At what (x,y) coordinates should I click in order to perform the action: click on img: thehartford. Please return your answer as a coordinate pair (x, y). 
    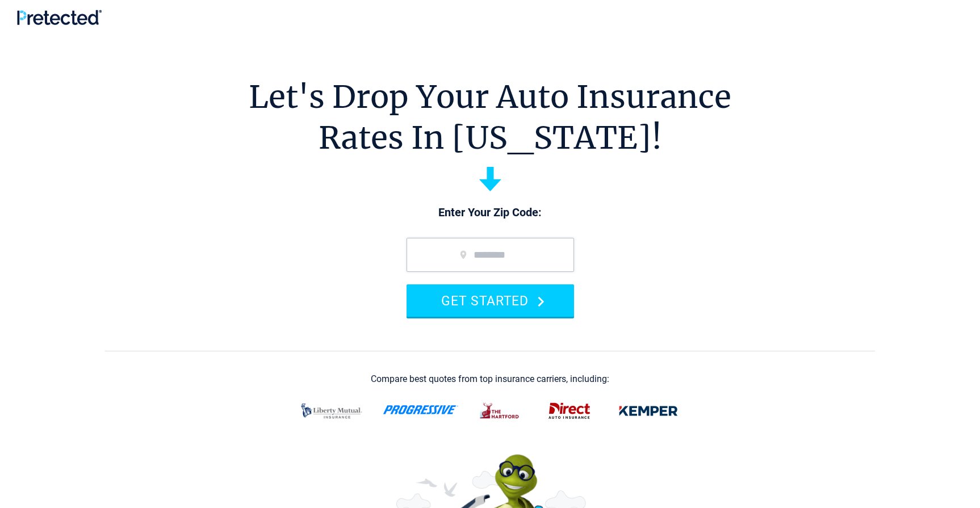
    Looking at the image, I should click on (500, 411).